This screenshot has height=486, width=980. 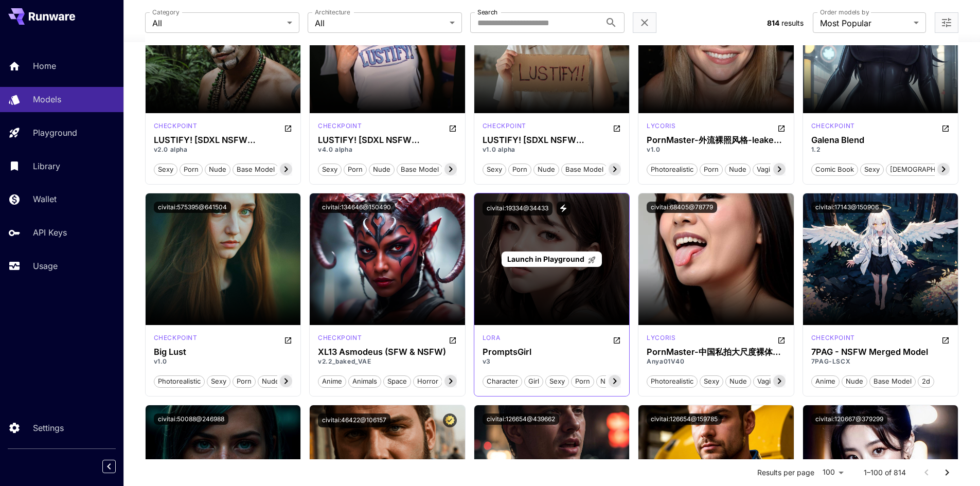 What do you see at coordinates (109, 466) in the screenshot?
I see `button: Collapse sidebar` at bounding box center [109, 466].